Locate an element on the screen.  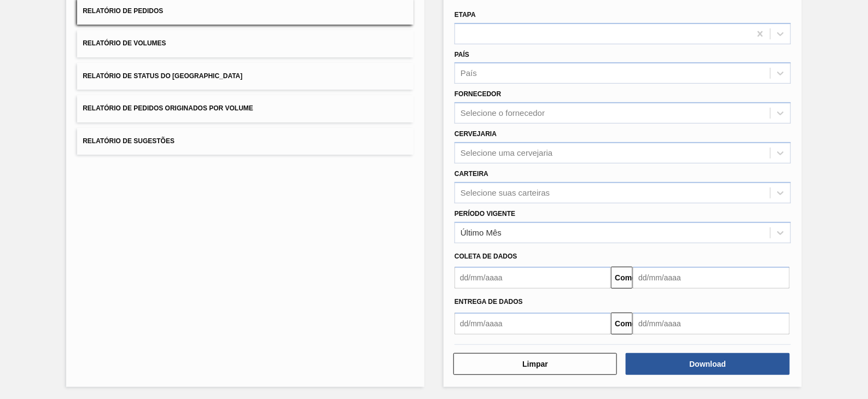
font: Relatório de Pedidos Originados por Volume is located at coordinates (168, 108).